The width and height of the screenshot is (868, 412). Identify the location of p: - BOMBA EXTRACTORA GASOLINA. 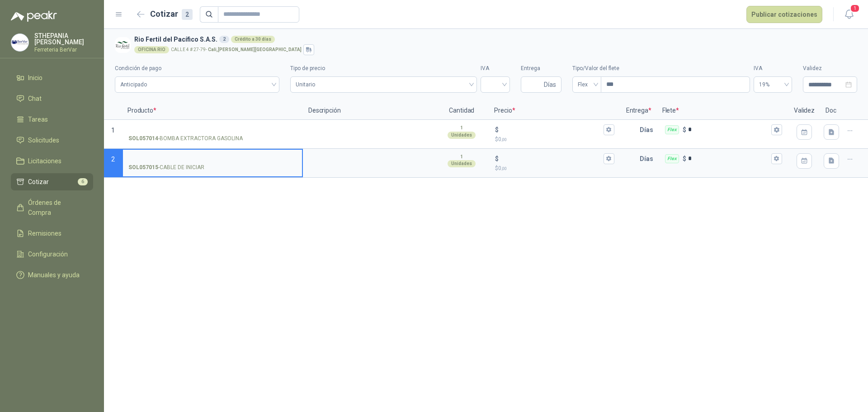
(185, 139).